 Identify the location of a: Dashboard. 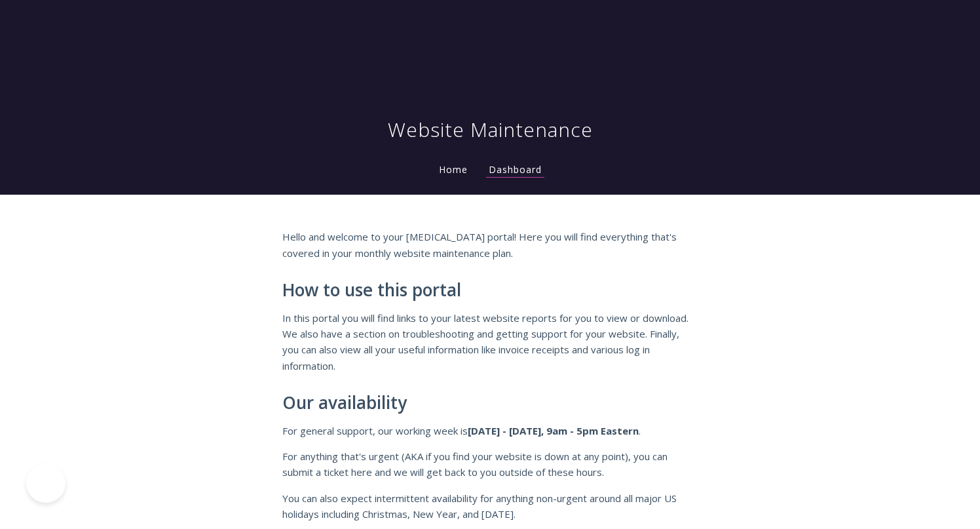
(515, 171).